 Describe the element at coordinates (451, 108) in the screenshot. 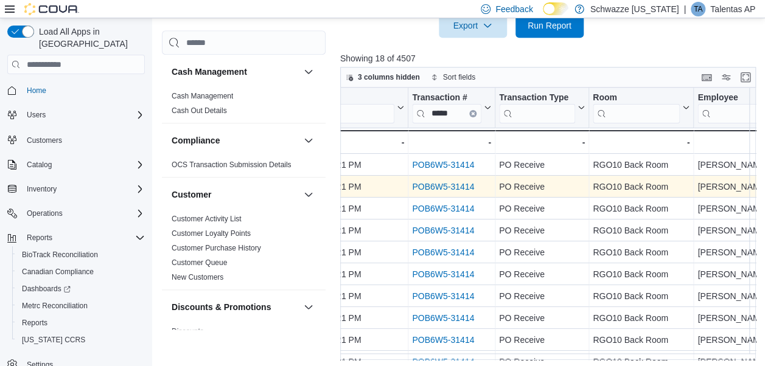

I see `button: Transaction #Clear input` at that location.